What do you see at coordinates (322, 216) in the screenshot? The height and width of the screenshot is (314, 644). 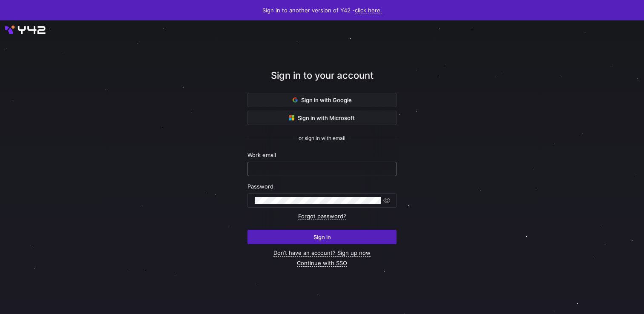 I see `a: Forgot password?` at bounding box center [322, 216].